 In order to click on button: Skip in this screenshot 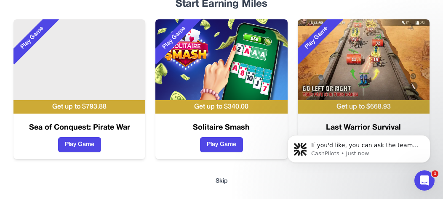, I will do `click(222, 182)`.